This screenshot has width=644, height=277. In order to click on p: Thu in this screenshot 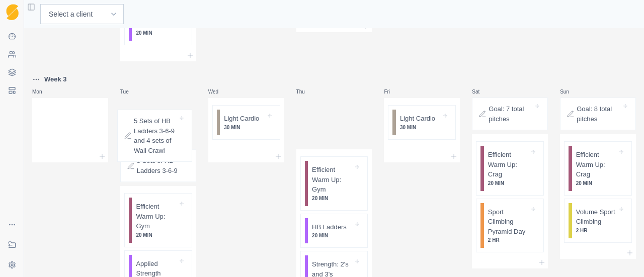, I will do `click(300, 91)`.